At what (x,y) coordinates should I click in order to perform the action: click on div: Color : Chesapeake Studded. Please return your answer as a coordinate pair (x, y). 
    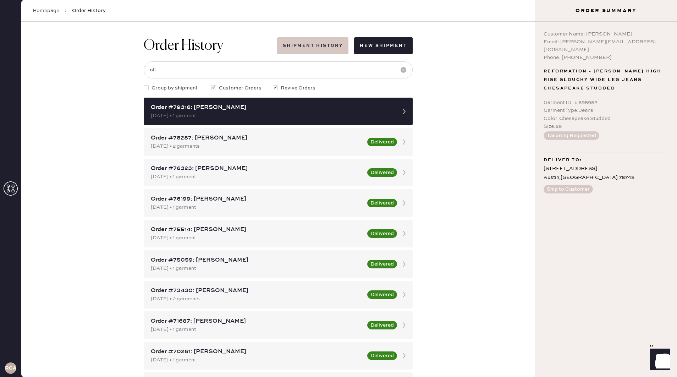
    Looking at the image, I should click on (606, 119).